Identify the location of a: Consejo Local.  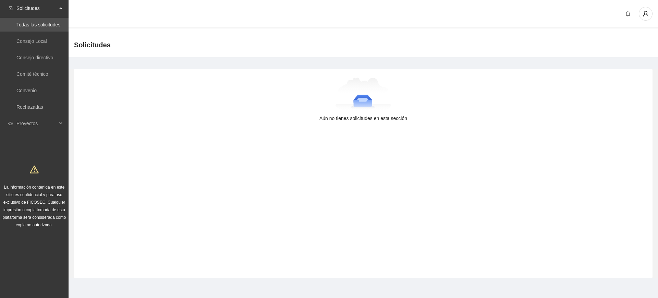
(32, 41).